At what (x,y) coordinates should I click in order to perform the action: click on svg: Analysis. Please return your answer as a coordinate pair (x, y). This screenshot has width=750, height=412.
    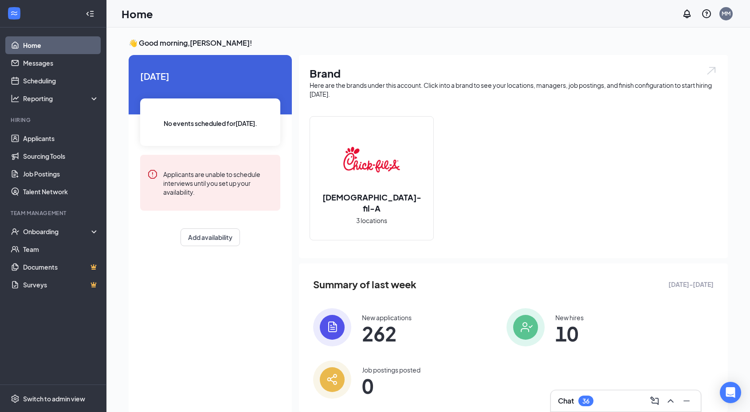
    Looking at the image, I should click on (15, 99).